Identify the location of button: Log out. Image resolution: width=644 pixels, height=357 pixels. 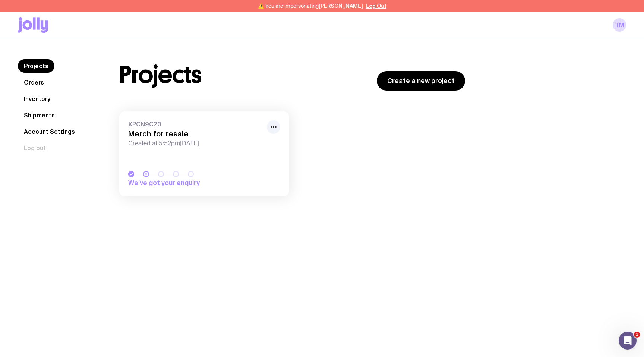
(34, 148).